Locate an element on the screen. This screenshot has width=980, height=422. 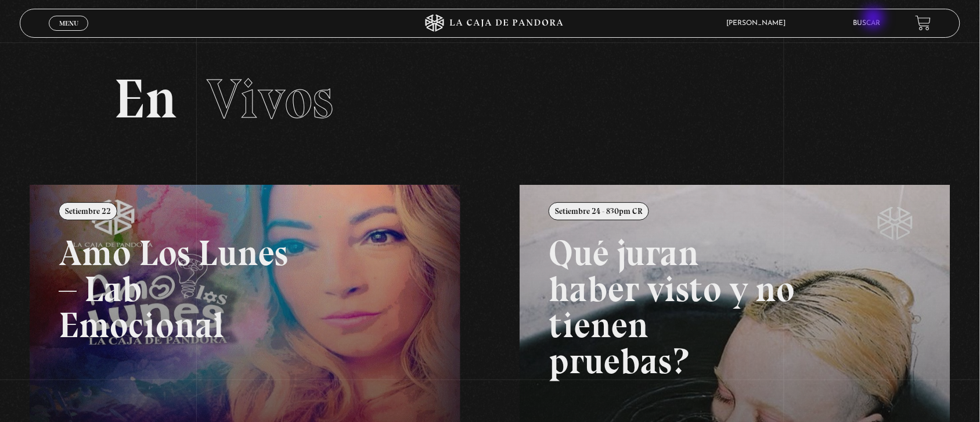
a: View your shopping cart is located at coordinates (923, 22).